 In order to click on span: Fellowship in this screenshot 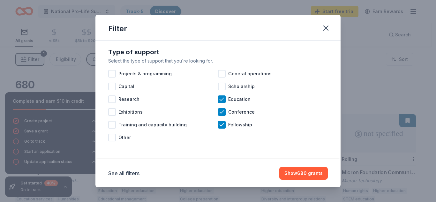, I will do `click(240, 125)`.